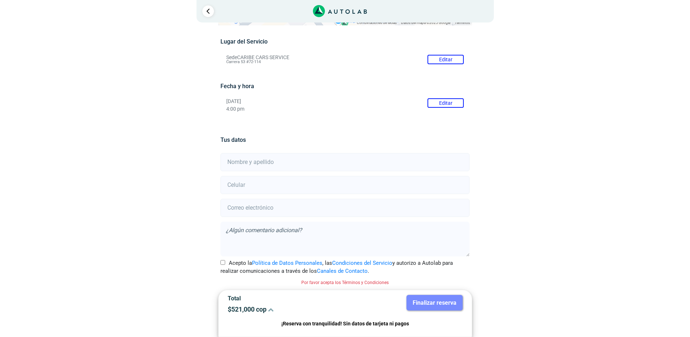 Image resolution: width=690 pixels, height=337 pixels. I want to click on a: Canales de Contacto, so click(343, 271).